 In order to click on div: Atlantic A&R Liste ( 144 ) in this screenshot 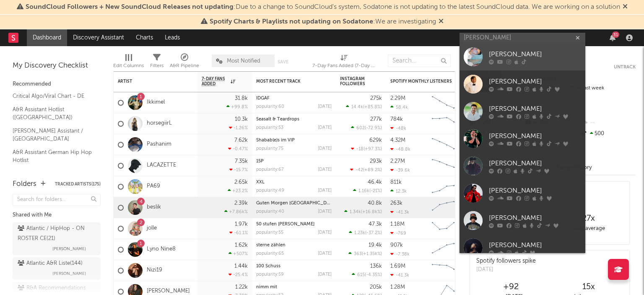, I will do `click(50, 264)`.